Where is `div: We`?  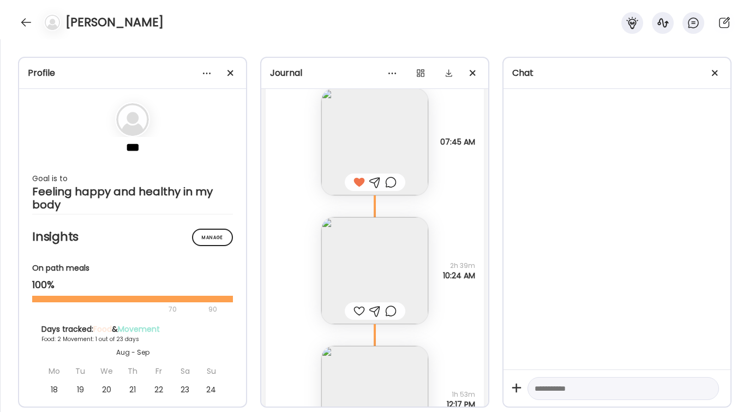
div: We is located at coordinates (106, 371).